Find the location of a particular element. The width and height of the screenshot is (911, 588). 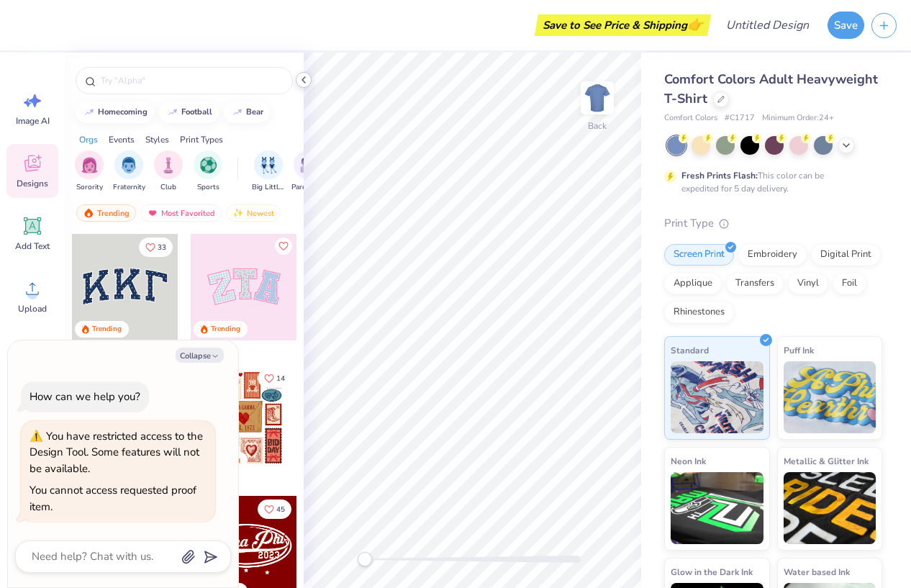

button: homecoming is located at coordinates (115, 112).